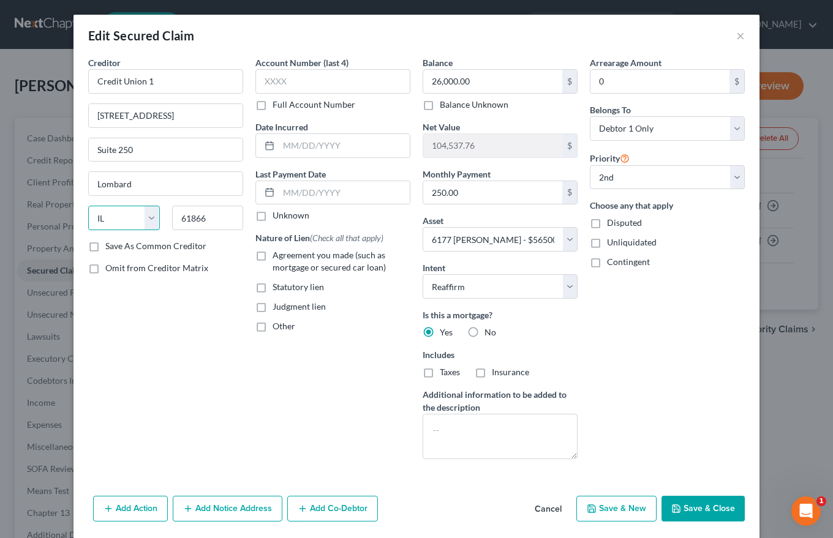 The width and height of the screenshot is (833, 538). Describe the element at coordinates (130, 509) in the screenshot. I see `button: Add Action` at that location.